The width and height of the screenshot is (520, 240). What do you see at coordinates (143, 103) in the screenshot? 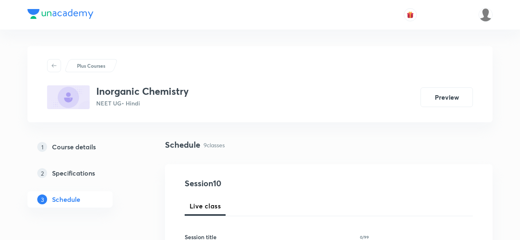
I see `p: NEET UG • Hindi` at bounding box center [143, 103].